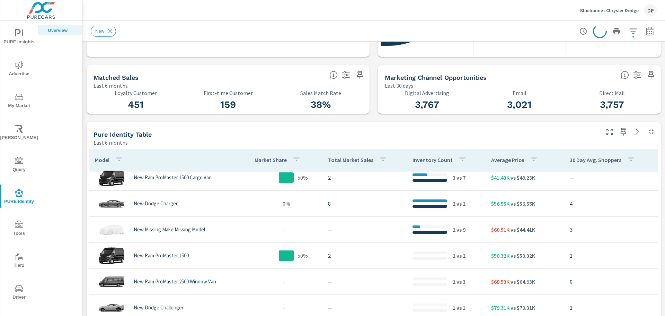 The width and height of the screenshot is (665, 316). Describe the element at coordinates (650, 31) in the screenshot. I see `button: Select Date Range` at that location.